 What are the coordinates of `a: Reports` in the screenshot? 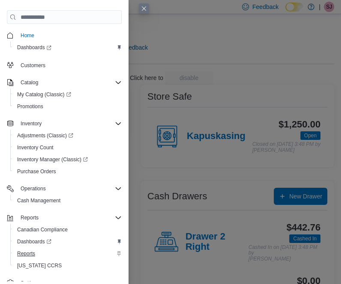 It's located at (26, 254).